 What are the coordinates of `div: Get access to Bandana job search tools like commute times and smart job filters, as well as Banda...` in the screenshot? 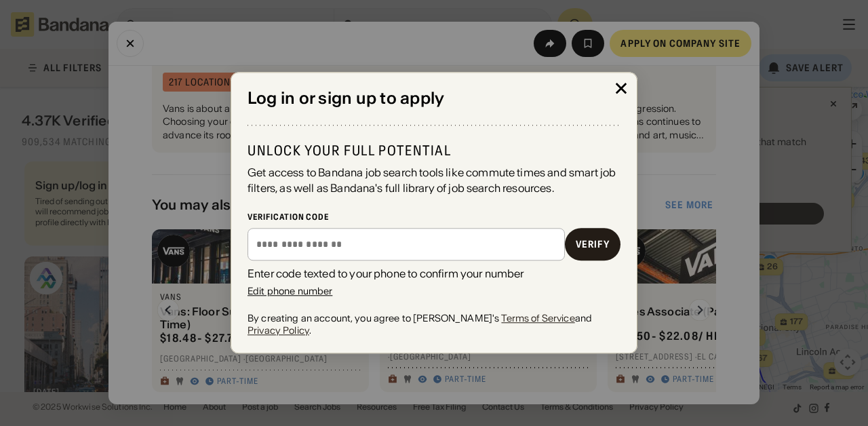 It's located at (434, 181).